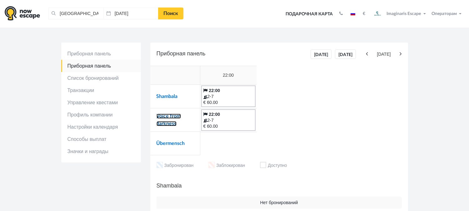 The height and width of the screenshot is (211, 469). What do you see at coordinates (22, 13) in the screenshot?
I see `img: logo` at bounding box center [22, 13].